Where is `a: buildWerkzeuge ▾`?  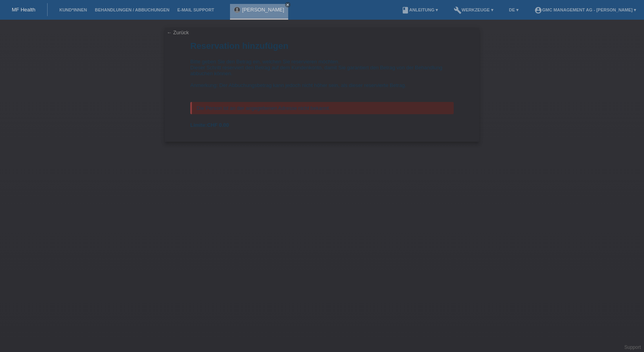
a: buildWerkzeuge ▾ is located at coordinates (474, 10).